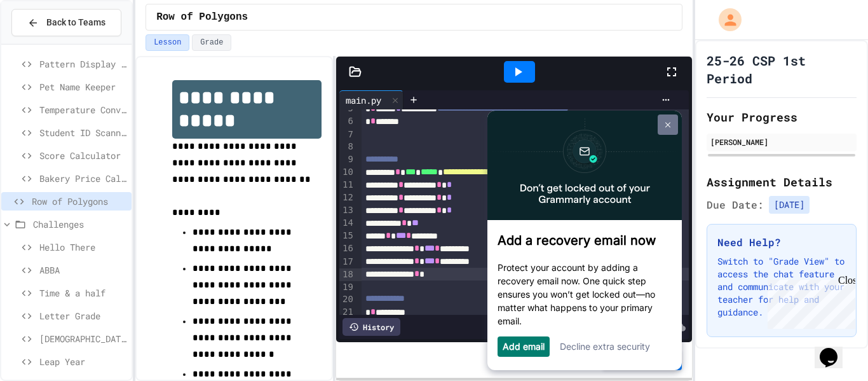  Describe the element at coordinates (735, 205) in the screenshot. I see `span: Due Date:` at that location.